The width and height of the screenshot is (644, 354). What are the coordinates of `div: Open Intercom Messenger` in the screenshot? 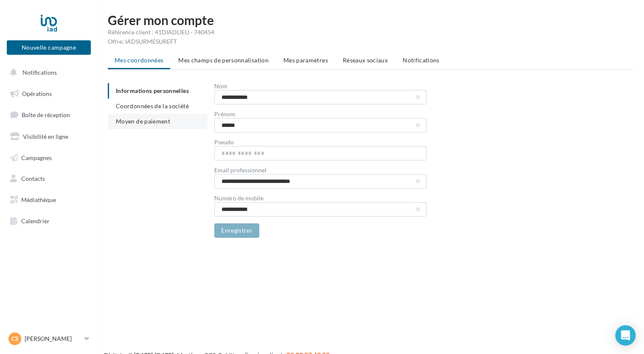 It's located at (625, 335).